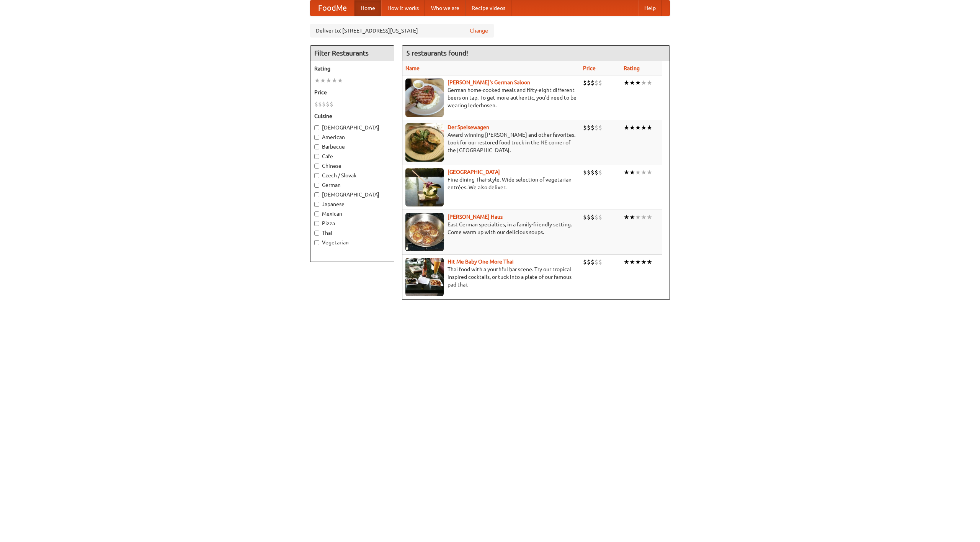 This screenshot has height=542, width=980. Describe the element at coordinates (352, 213) in the screenshot. I see `label: Mexican` at that location.